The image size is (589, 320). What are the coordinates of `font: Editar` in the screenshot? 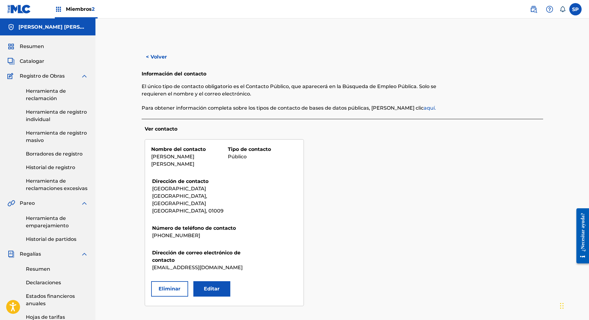 It's located at (212, 289).